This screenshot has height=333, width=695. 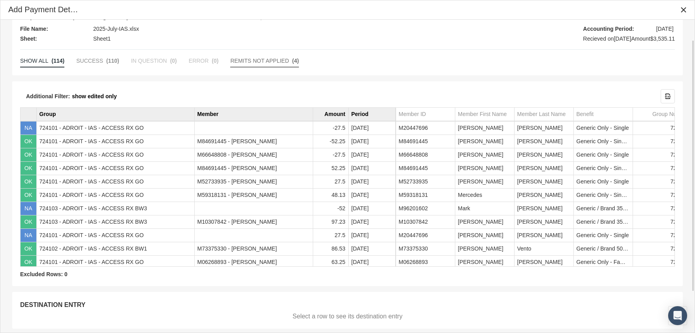 What do you see at coordinates (617, 29) in the screenshot?
I see `span: Accounting Period:` at bounding box center [617, 29].